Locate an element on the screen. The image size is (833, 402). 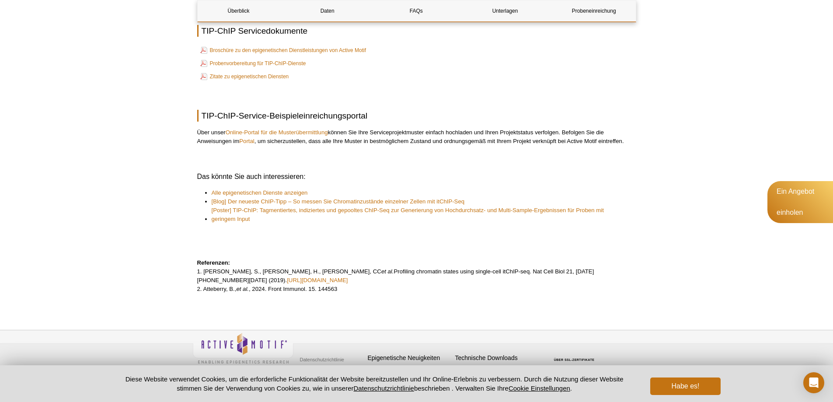
font: Probeneinreichung is located at coordinates (594, 11).